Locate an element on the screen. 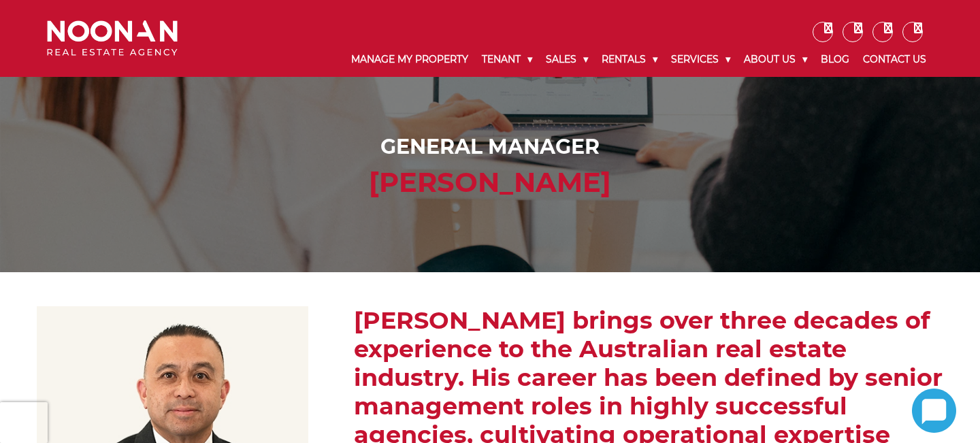 This screenshot has height=443, width=980. img: Noonan Real Estate Agency is located at coordinates (112, 38).